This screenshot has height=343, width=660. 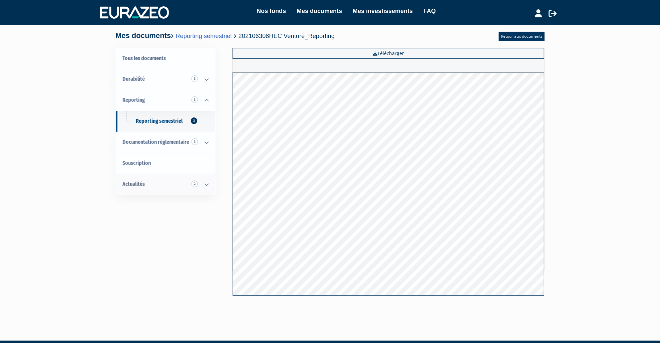 What do you see at coordinates (165, 58) in the screenshot?
I see `a: Tous les documents` at bounding box center [165, 58].